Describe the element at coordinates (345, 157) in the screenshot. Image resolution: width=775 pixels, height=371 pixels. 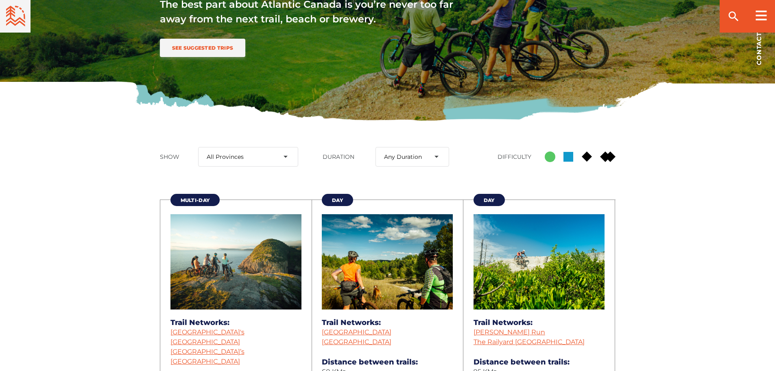
I see `label: Duration` at that location.